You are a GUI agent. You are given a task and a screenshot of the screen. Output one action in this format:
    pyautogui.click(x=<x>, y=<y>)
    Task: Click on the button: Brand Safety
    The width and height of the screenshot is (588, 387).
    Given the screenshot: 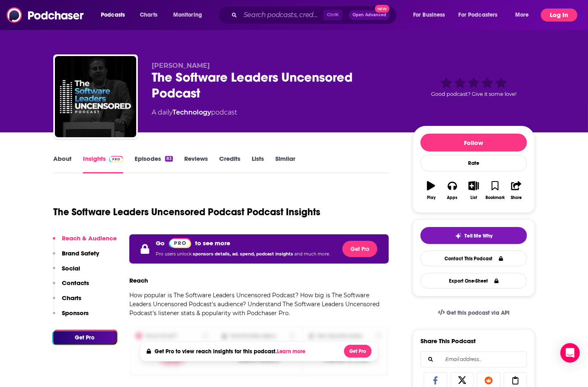 What is the action you would take?
    pyautogui.click(x=76, y=257)
    